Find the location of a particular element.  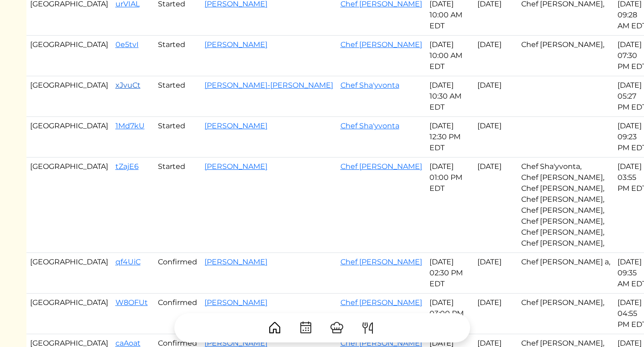

a: W8OFUt is located at coordinates (132, 303).